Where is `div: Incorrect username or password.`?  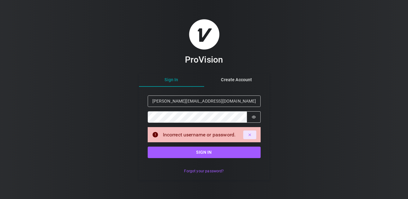
div: Incorrect username or password. is located at coordinates (201, 135).